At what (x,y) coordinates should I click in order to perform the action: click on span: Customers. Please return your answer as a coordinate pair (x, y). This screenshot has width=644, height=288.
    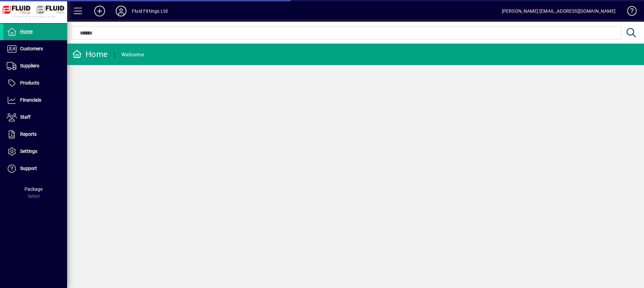
    Looking at the image, I should click on (31, 49).